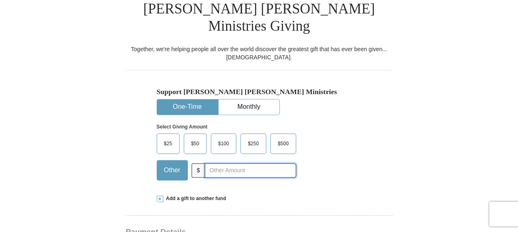  What do you see at coordinates (253, 144) in the screenshot?
I see `span: $250` at bounding box center [253, 144].